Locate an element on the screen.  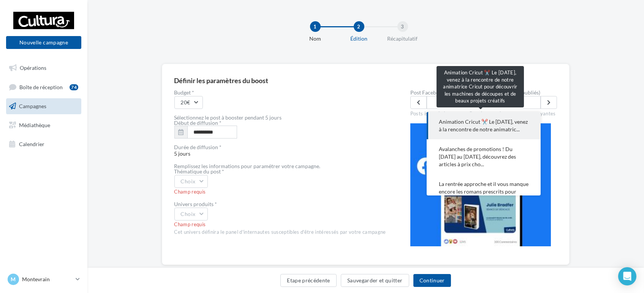
div: Définir les paramètres du boost is located at coordinates (221, 81).